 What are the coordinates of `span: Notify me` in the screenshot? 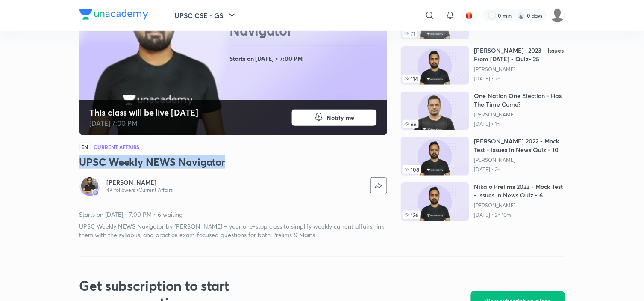 It's located at (341, 118).